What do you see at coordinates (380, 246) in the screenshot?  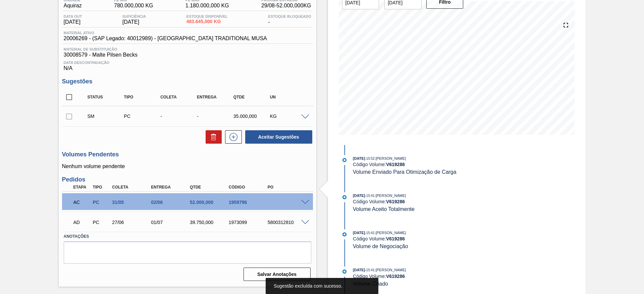 I see `span: Volume de Negociação` at bounding box center [380, 246].